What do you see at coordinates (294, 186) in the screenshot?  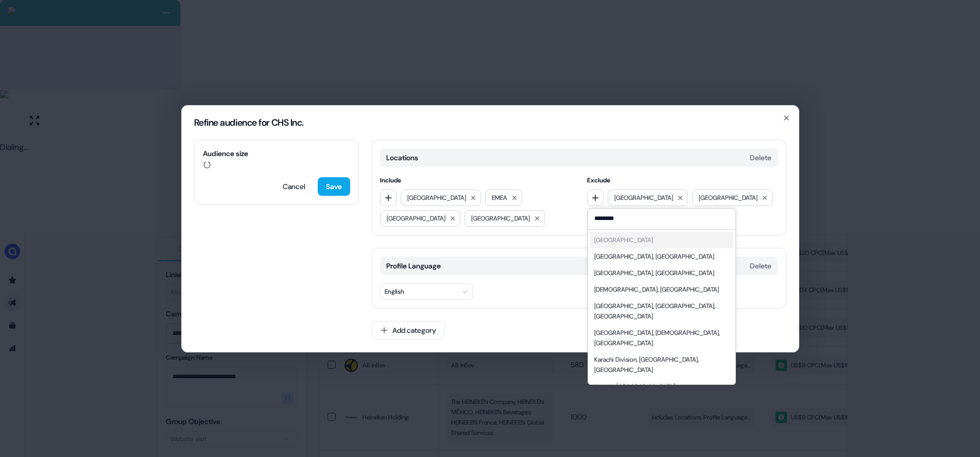 I see `button: Cancel` at bounding box center [294, 186].